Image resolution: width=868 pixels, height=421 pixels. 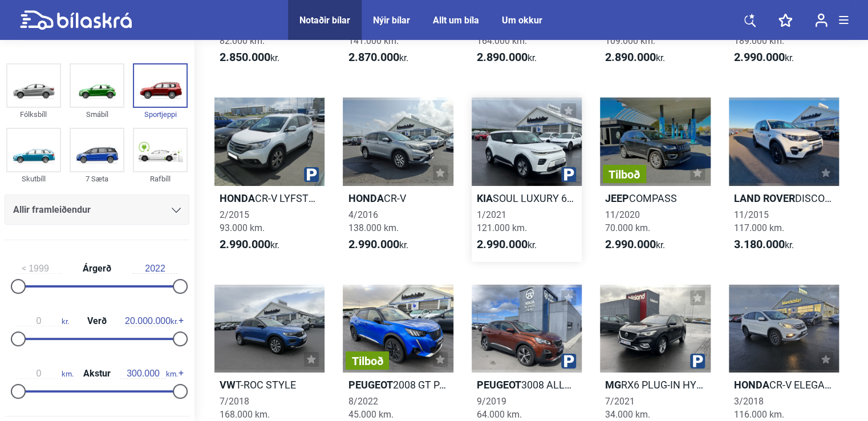 What do you see at coordinates (160, 179) in the screenshot?
I see `div: Rafbíll` at bounding box center [160, 179].